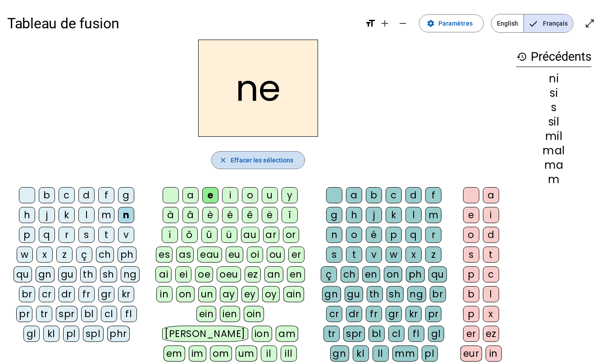  What do you see at coordinates (254, 314) in the screenshot?
I see `div: oin` at bounding box center [254, 314].